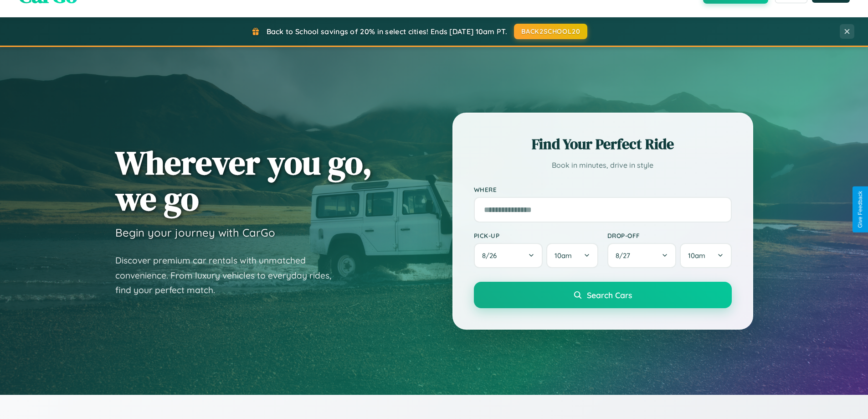  I want to click on span: Search Cars, so click(609, 295).